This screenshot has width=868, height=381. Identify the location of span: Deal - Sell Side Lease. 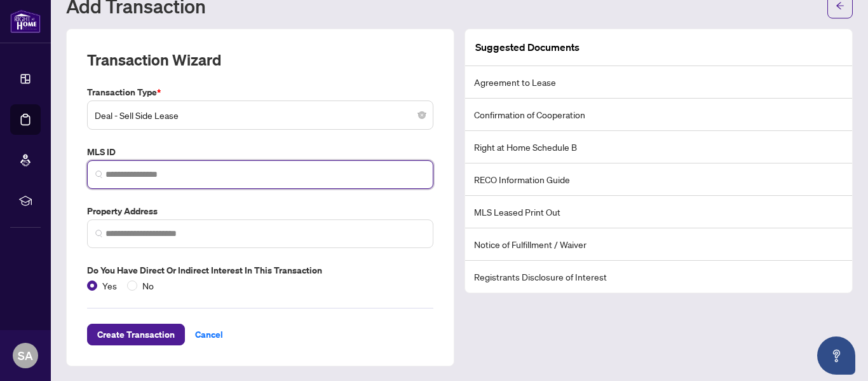
(260, 115).